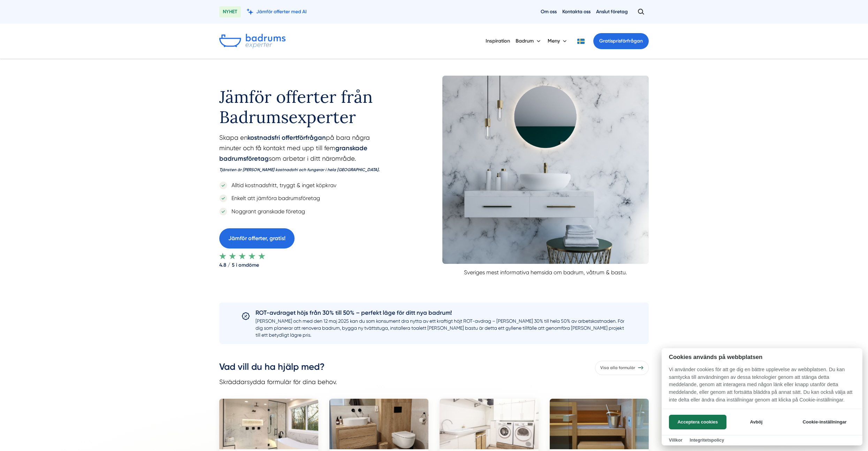  I want to click on a: Villkor, so click(676, 440).